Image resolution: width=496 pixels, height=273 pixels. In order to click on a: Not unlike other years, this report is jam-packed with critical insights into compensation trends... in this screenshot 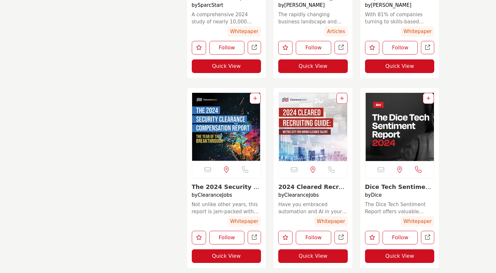, I will do `click(226, 208)`.